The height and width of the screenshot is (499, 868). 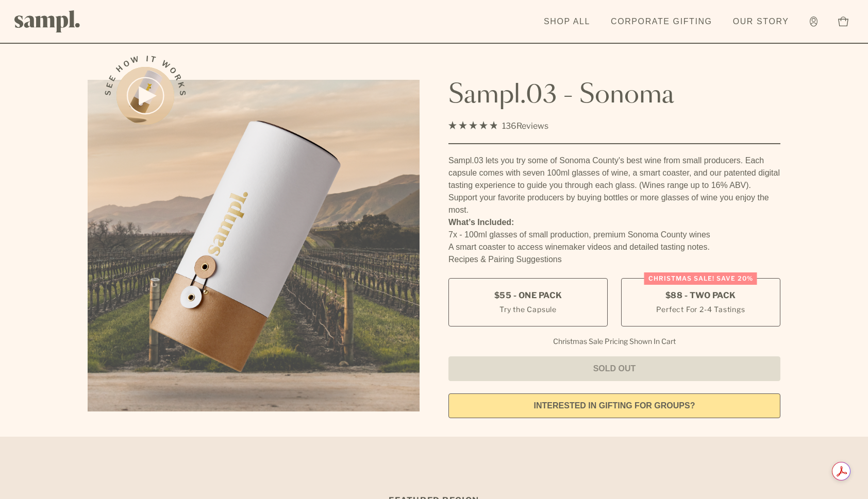 I want to click on img: Sampl logo, so click(x=48, y=21).